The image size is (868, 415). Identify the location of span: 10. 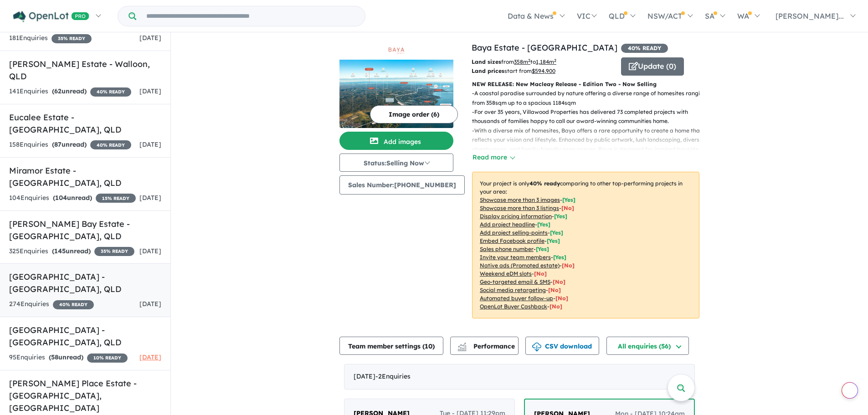
(428, 346).